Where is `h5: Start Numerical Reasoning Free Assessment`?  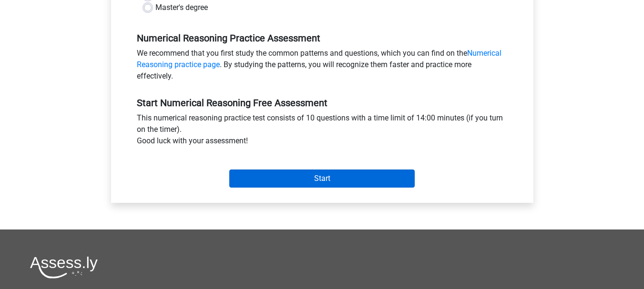
h5: Start Numerical Reasoning Free Assessment is located at coordinates (323, 103).